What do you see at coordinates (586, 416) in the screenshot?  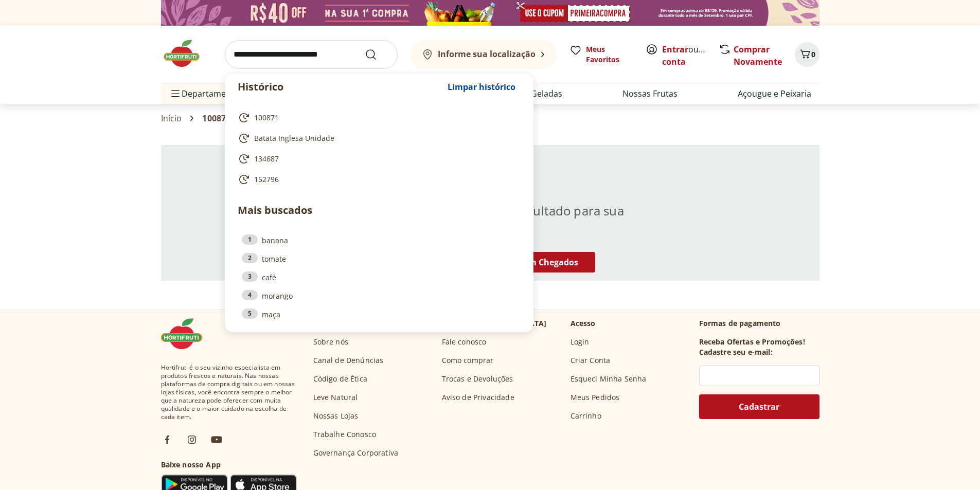 I see `a: Carrinho` at bounding box center [586, 416].